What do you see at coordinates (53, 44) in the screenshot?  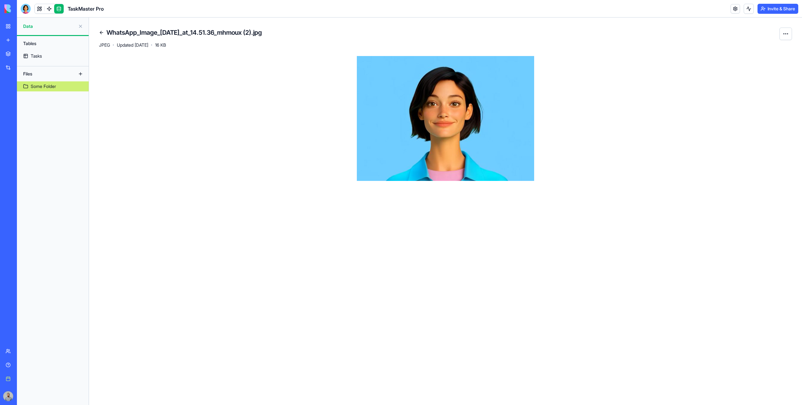 I see `div: Tables` at bounding box center [53, 44].